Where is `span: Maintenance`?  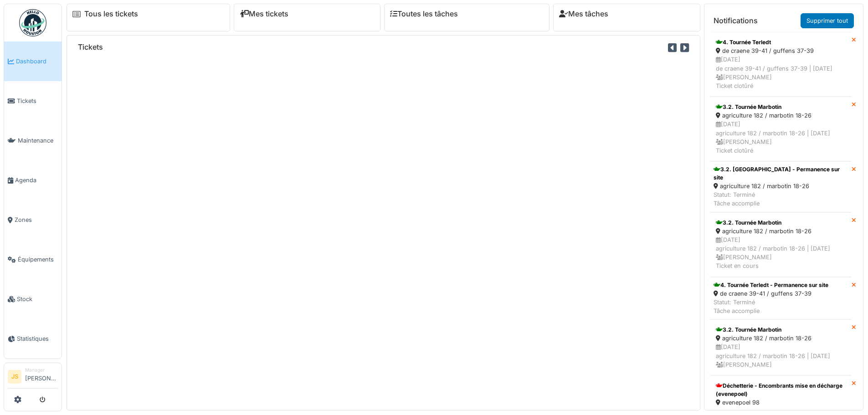 span: Maintenance is located at coordinates (38, 140).